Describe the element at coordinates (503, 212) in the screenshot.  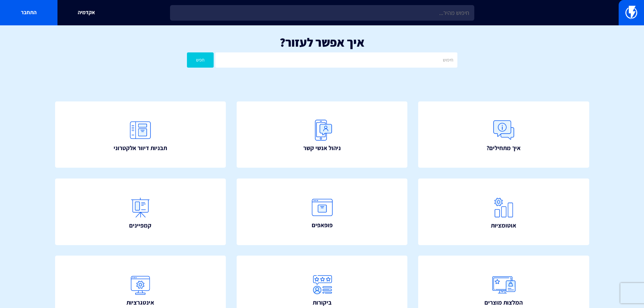
I see `a: אוטומציות` at that location.